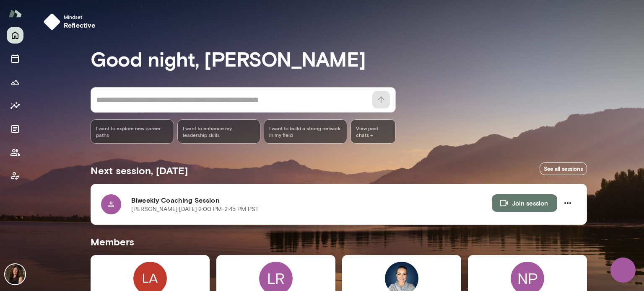 The image size is (644, 291). Describe the element at coordinates (339, 242) in the screenshot. I see `h5: Members` at that location.